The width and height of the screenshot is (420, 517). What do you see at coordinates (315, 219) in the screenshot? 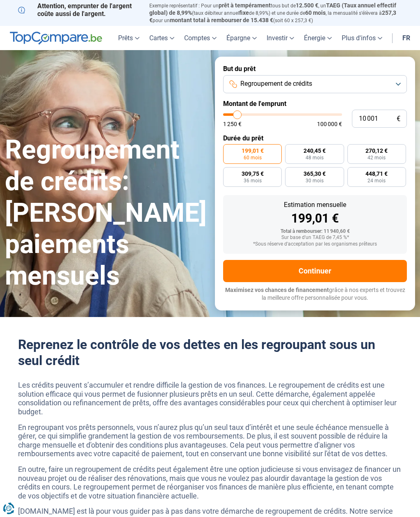
I see `div: 199,01 €` at bounding box center [315, 219].